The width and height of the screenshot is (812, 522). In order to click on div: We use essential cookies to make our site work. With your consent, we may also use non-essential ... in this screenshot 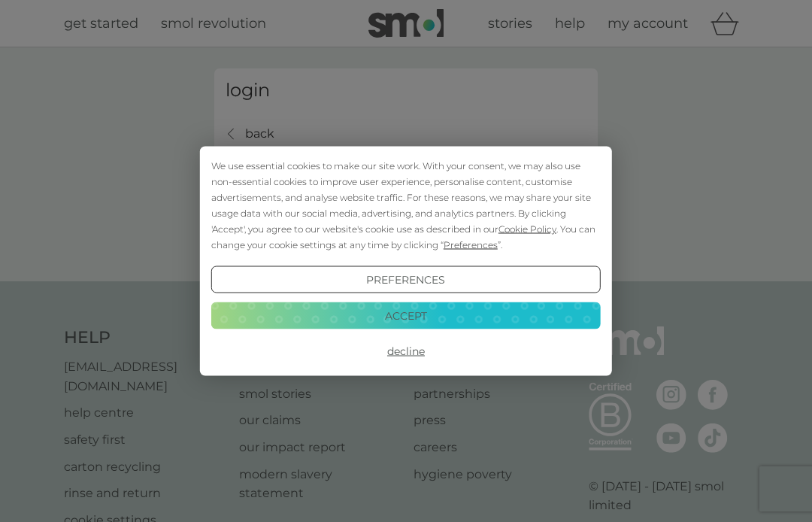, I will do `click(406, 205)`.